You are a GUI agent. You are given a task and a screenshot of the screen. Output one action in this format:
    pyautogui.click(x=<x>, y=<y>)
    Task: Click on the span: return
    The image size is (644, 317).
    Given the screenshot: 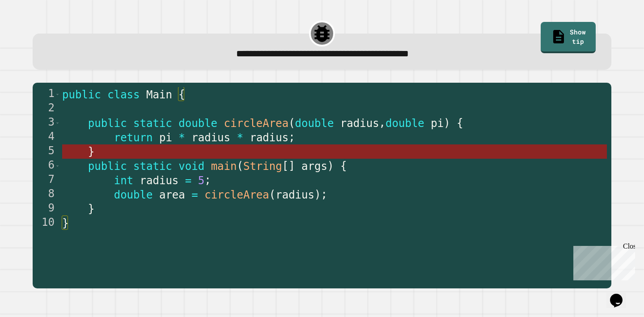 What is the action you would take?
    pyautogui.click(x=133, y=138)
    